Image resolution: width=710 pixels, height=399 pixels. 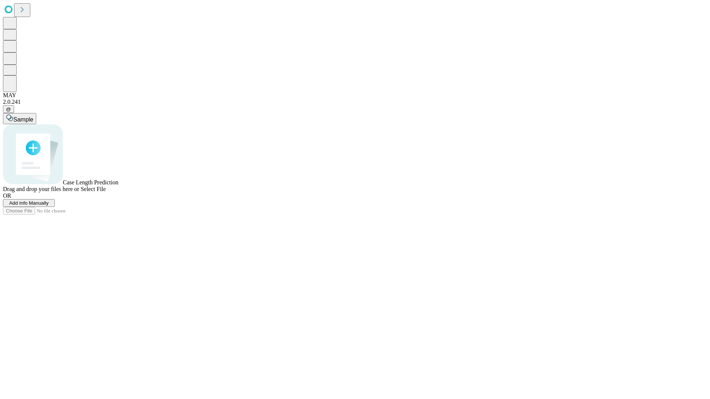 I want to click on span: Select File, so click(x=93, y=189).